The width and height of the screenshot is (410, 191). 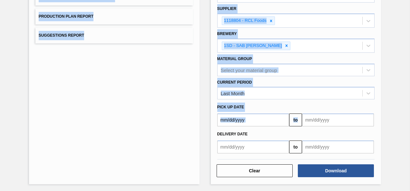 What do you see at coordinates (249, 70) in the screenshot?
I see `div: Select your material group` at bounding box center [249, 70].